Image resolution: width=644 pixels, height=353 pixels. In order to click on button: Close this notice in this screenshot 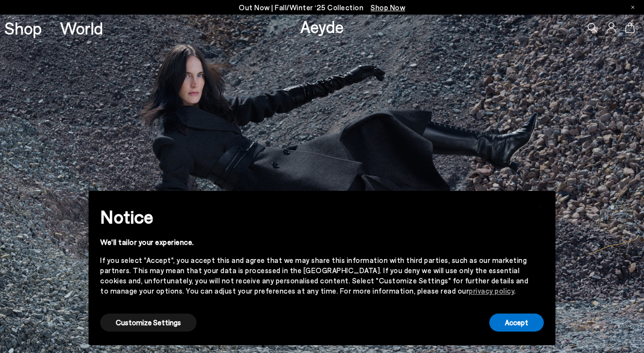, I will do `click(540, 205)`.